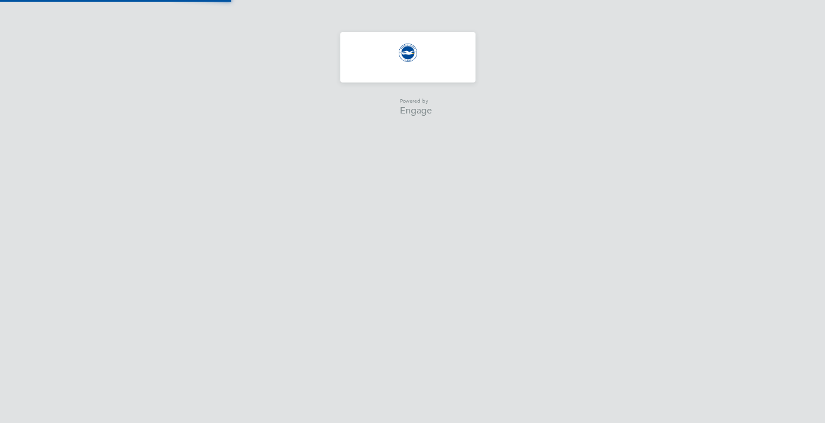 The height and width of the screenshot is (423, 825). Describe the element at coordinates (408, 57) in the screenshot. I see `nav: Main navigation` at that location.